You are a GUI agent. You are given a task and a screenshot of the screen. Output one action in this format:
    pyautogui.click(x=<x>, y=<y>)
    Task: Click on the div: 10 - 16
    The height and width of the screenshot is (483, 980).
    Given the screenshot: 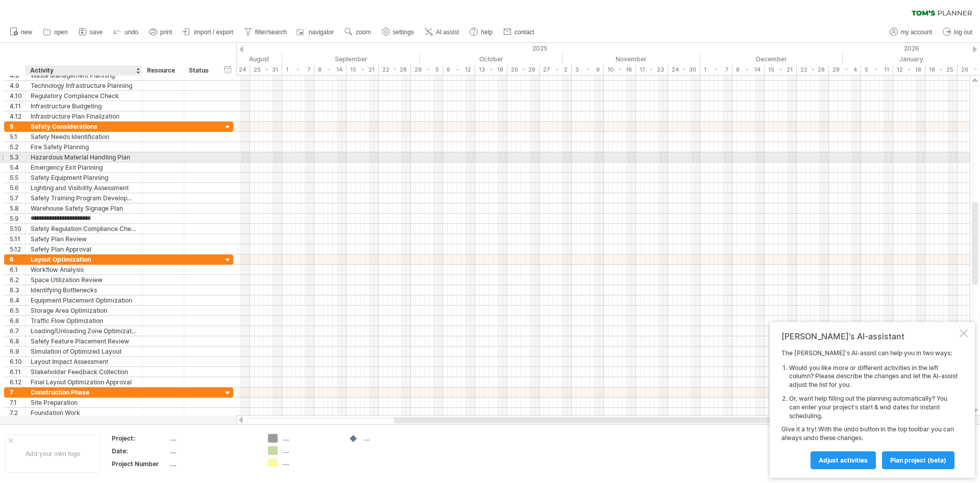 What is the action you would take?
    pyautogui.click(x=620, y=70)
    